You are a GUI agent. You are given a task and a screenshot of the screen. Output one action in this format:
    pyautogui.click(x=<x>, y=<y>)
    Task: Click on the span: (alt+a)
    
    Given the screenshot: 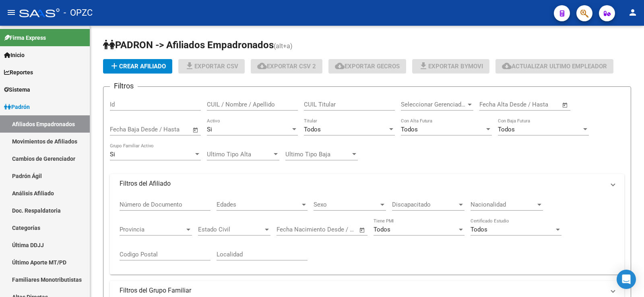 What is the action you would take?
    pyautogui.click(x=283, y=46)
    